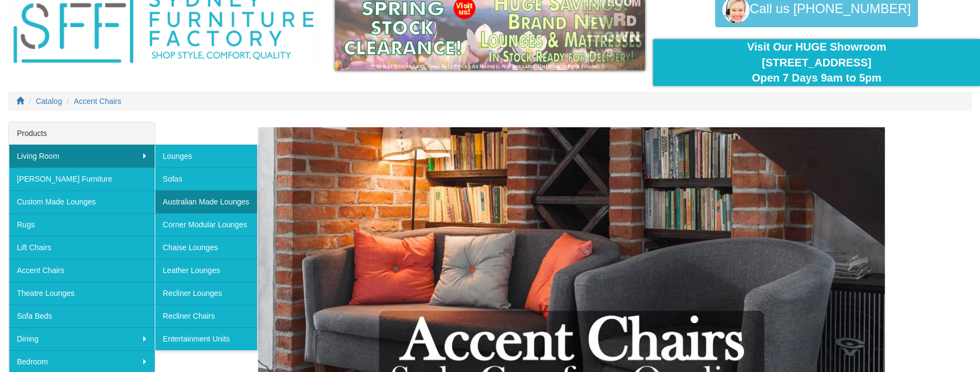 The width and height of the screenshot is (980, 372). Describe the element at coordinates (82, 293) in the screenshot. I see `a: Theatre Lounges` at that location.